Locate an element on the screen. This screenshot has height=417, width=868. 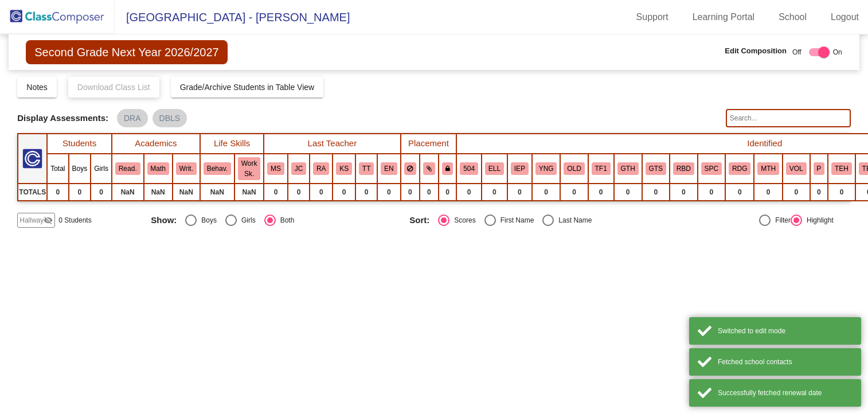
button: Notes is located at coordinates (37, 87).